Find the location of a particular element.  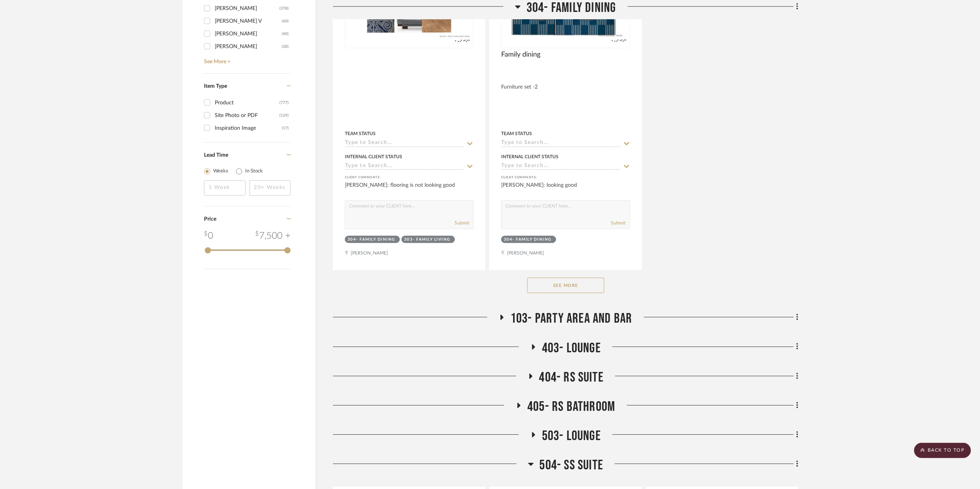

span: 103- Party area and Bar is located at coordinates (572, 319).